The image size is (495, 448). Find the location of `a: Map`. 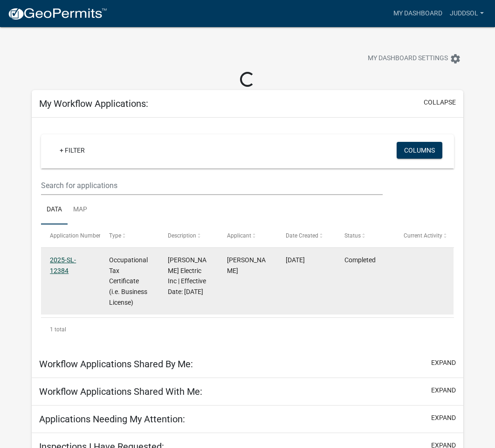

a: Map is located at coordinates (81, 210).